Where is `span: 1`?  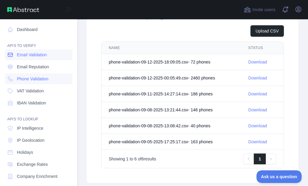
span: 1 is located at coordinates (127, 159).